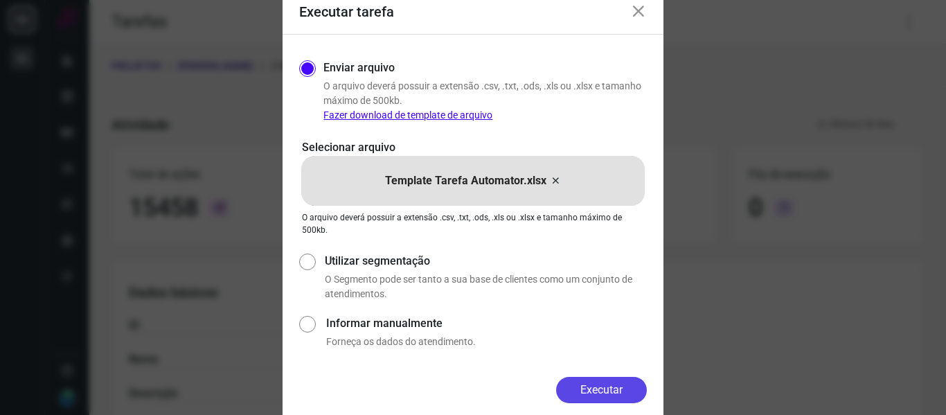  Describe the element at coordinates (359, 68) in the screenshot. I see `label: Enviar arquivo` at that location.